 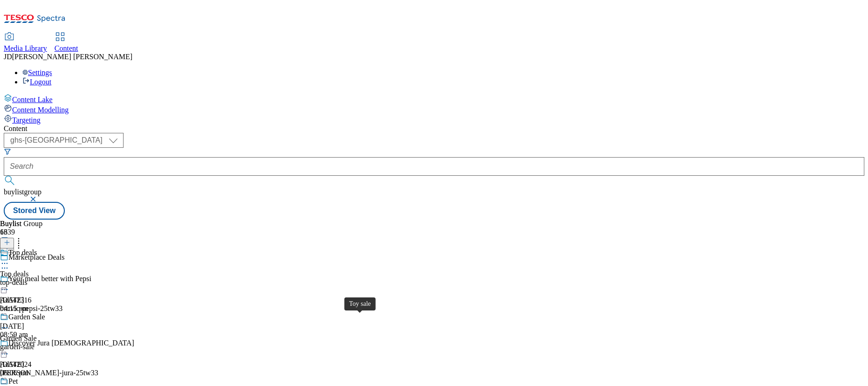 What do you see at coordinates (23, 192) in the screenshot?
I see `span: buylistgroup` at bounding box center [23, 192].